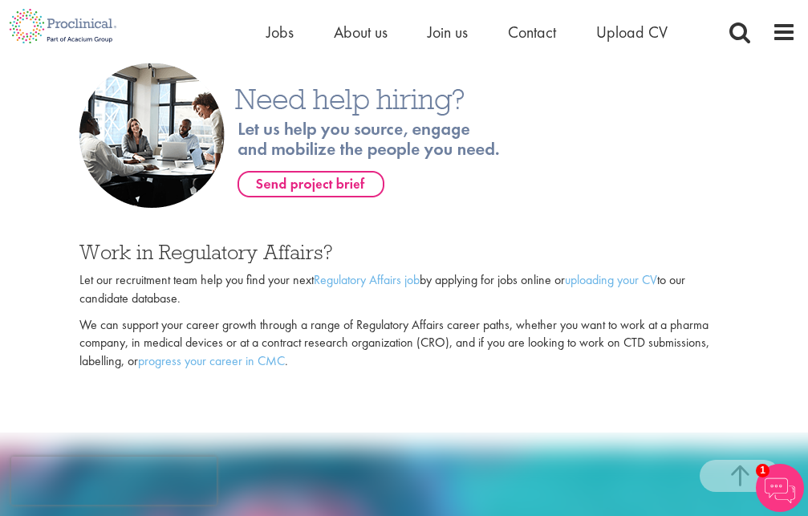 The width and height of the screenshot is (808, 516). Describe the element at coordinates (632, 32) in the screenshot. I see `a: Upload CV` at that location.